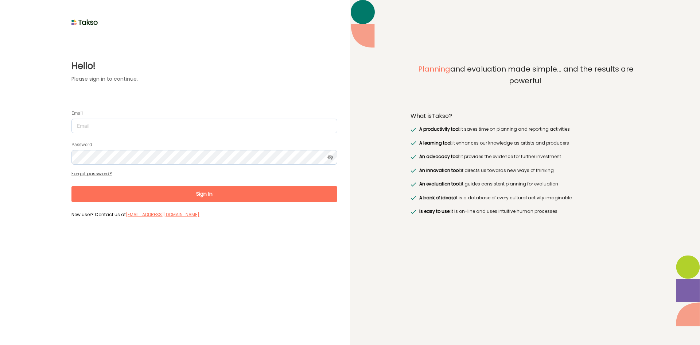 The image size is (700, 345). What do you see at coordinates (440, 156) in the screenshot?
I see `span: An advocacy tool:` at bounding box center [440, 156].